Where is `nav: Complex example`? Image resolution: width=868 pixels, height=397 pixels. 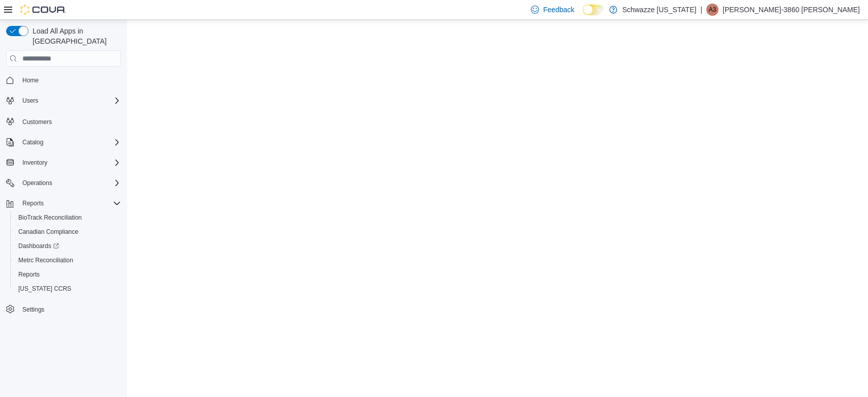 nav: Complex example is located at coordinates (64, 206).